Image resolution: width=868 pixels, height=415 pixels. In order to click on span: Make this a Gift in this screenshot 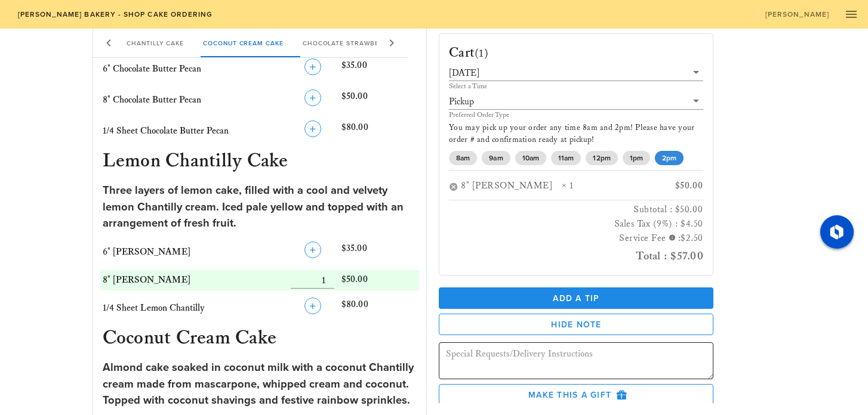, I will do `click(576, 395)`.